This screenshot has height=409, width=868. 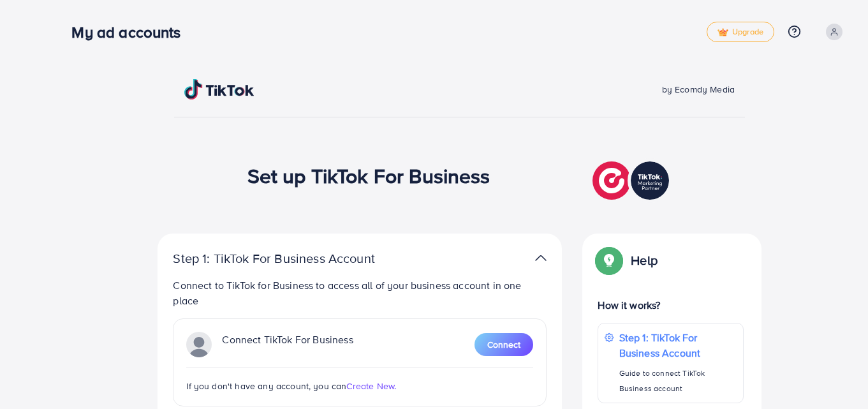 I want to click on p: Help, so click(x=645, y=260).